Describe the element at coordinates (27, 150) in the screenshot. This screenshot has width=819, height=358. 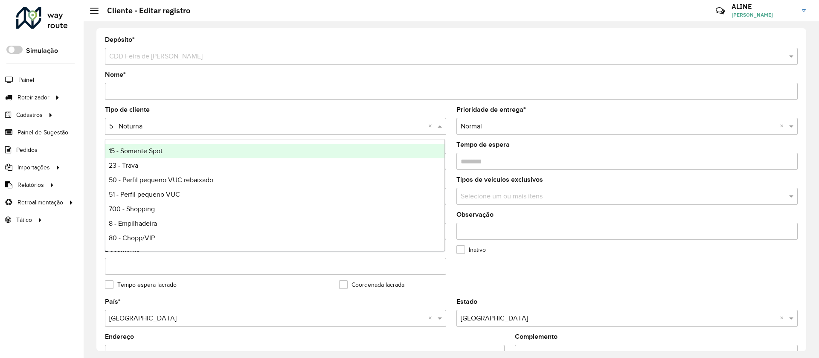
I see `span: Pedidos` at that location.